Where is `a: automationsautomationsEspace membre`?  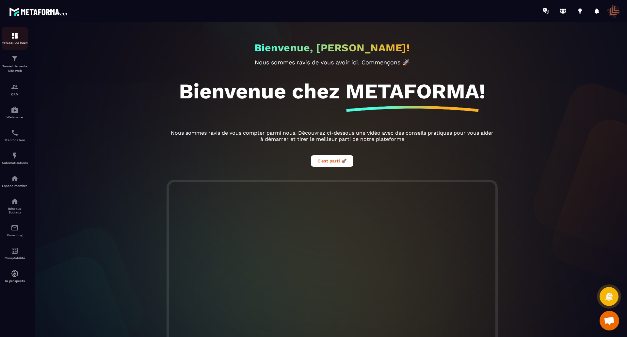 a: automationsautomationsEspace membre is located at coordinates (15, 181).